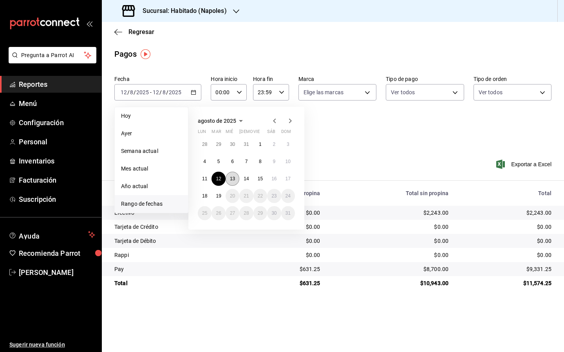 Image resolution: width=564 pixels, height=352 pixels. I want to click on button: 15 de agosto de 2025, so click(260, 179).